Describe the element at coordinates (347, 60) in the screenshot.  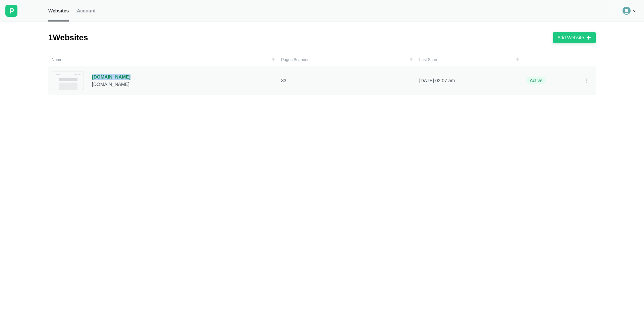
I see `td: Pages Scanned` at that location.